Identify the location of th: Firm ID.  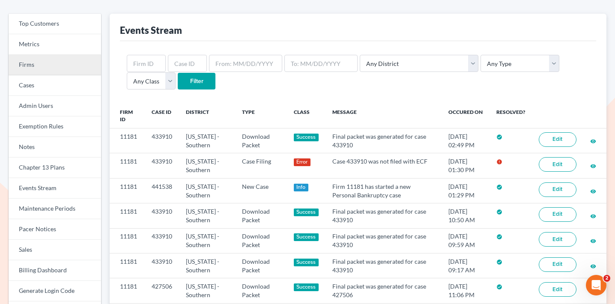
(127, 116).